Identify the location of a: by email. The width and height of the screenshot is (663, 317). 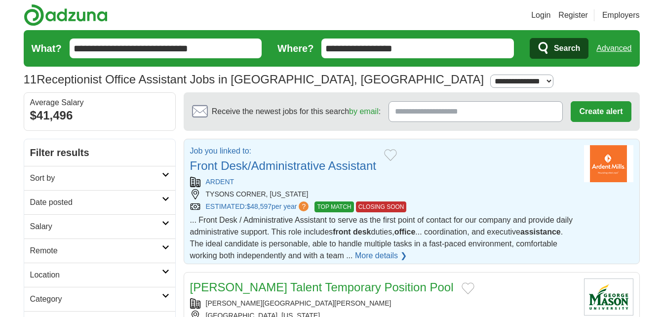
(364, 111).